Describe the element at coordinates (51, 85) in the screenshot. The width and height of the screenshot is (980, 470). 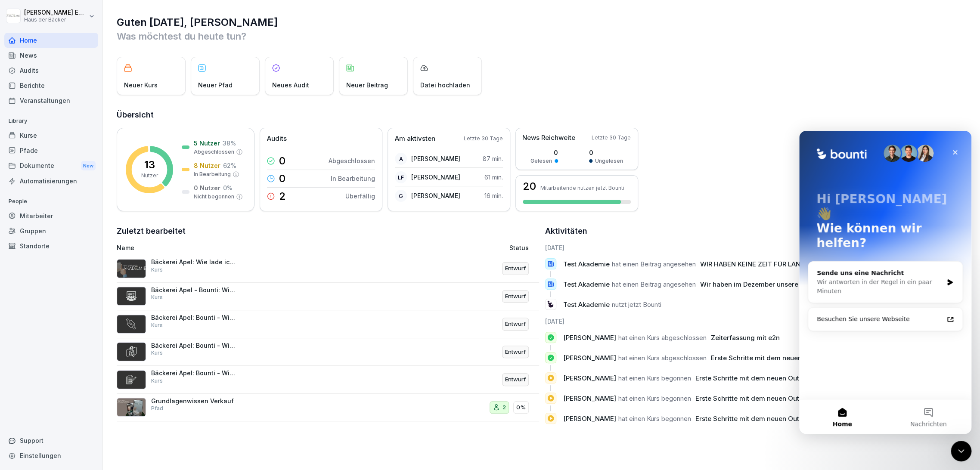
I see `div: Berichte` at that location.